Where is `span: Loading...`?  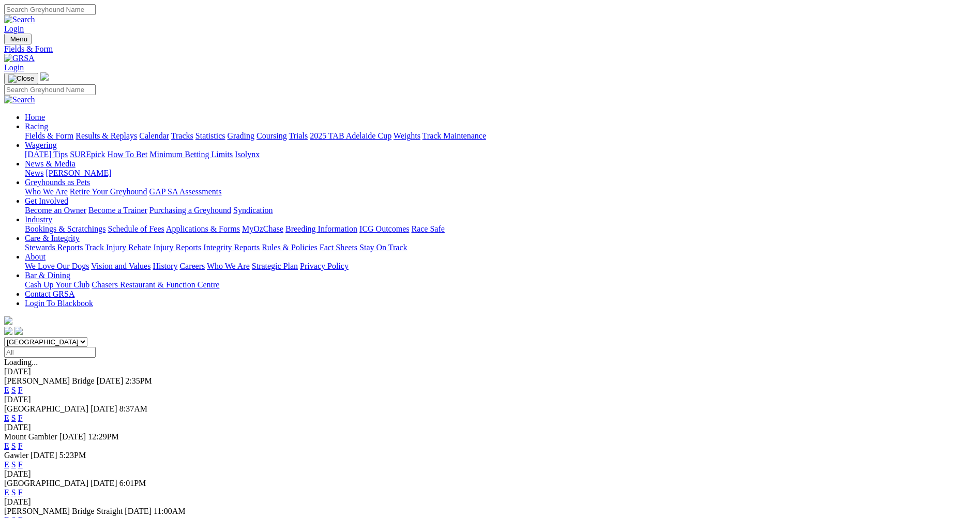
span: Loading... is located at coordinates (21, 362).